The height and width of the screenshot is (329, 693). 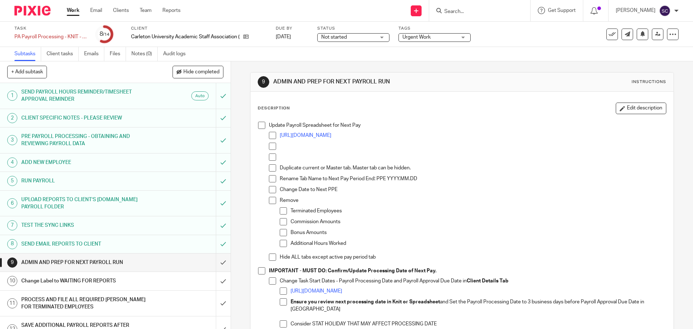 What do you see at coordinates (467, 125) in the screenshot?
I see `p: Update Payroll Spreadsheet for Next Pay` at bounding box center [467, 125].